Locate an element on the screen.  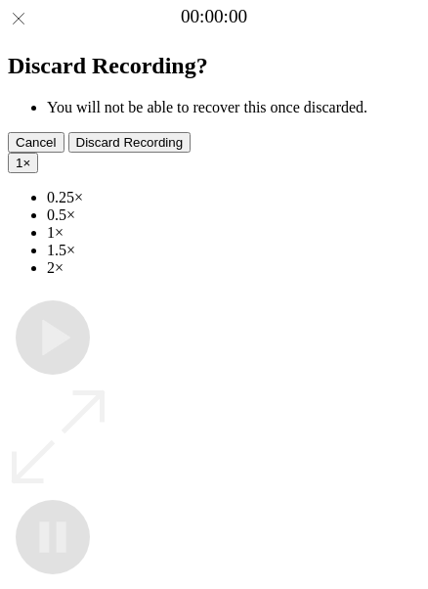
li: You will not be able to recover this once discarded. is located at coordinates (234, 108).